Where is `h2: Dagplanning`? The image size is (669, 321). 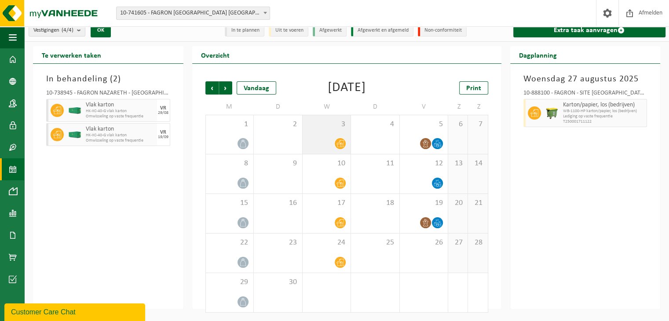 h2: Dagplanning is located at coordinates (538, 55).